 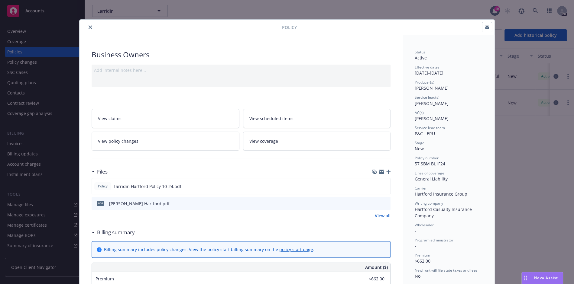 I want to click on span: View policy changes, so click(x=118, y=141).